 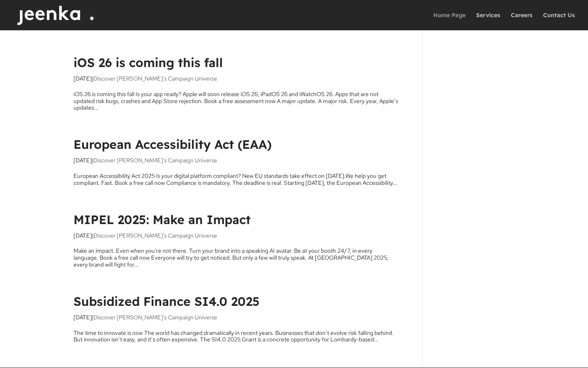 I want to click on a: Services, so click(x=488, y=21).